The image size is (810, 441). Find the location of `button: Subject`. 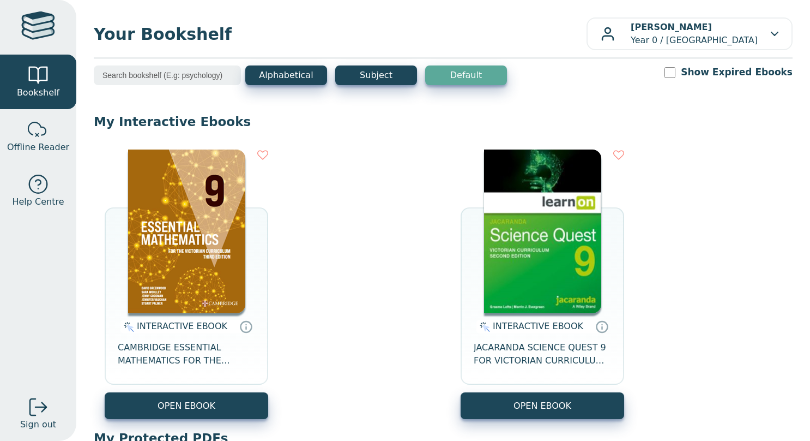

button: Subject is located at coordinates (376, 75).